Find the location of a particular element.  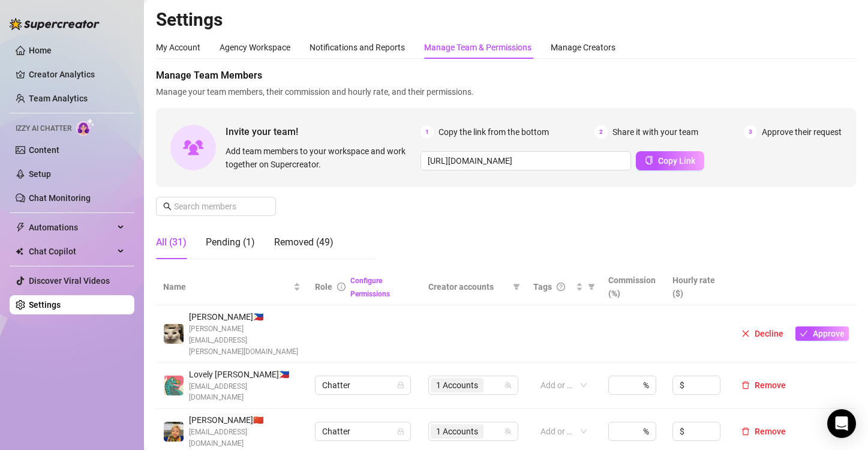

th: Hourly rate ($) is located at coordinates (697, 287).